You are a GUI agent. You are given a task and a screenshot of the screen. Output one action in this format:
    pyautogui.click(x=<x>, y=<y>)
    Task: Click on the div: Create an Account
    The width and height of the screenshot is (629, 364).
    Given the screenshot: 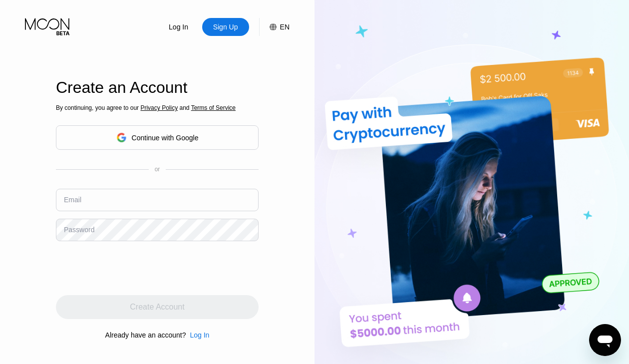 What is the action you would take?
    pyautogui.click(x=157, y=87)
    